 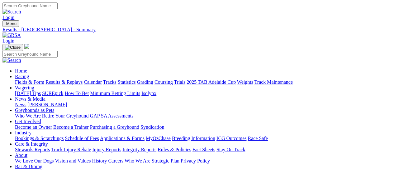 What do you see at coordinates (149, 93) in the screenshot?
I see `a: Isolynx` at bounding box center [149, 93].